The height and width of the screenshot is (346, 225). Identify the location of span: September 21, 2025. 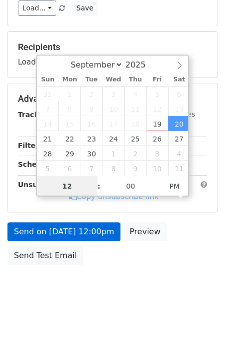
(48, 139).